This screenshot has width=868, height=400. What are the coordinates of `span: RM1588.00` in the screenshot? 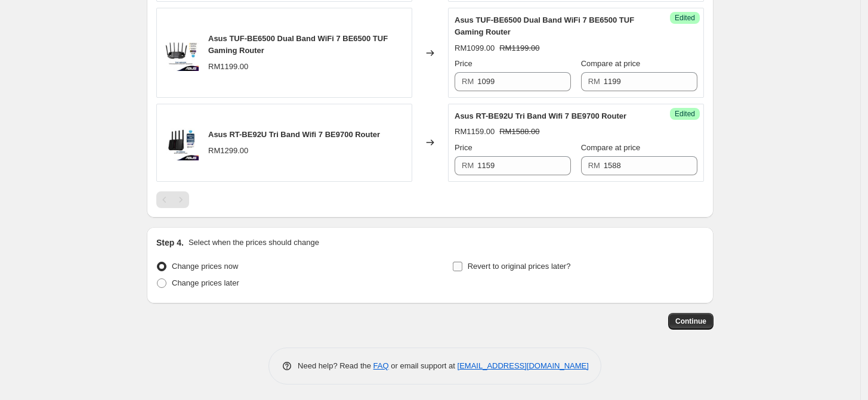 It's located at (519, 131).